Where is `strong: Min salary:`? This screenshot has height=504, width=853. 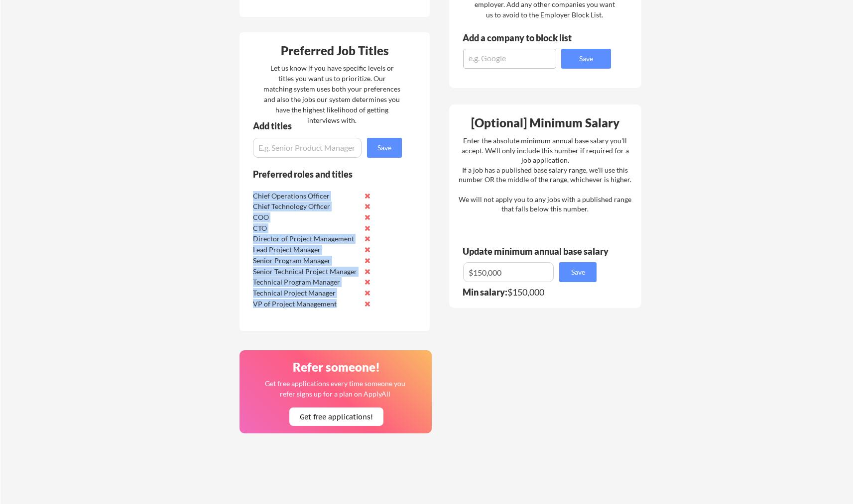 strong: Min salary: is located at coordinates (485, 292).